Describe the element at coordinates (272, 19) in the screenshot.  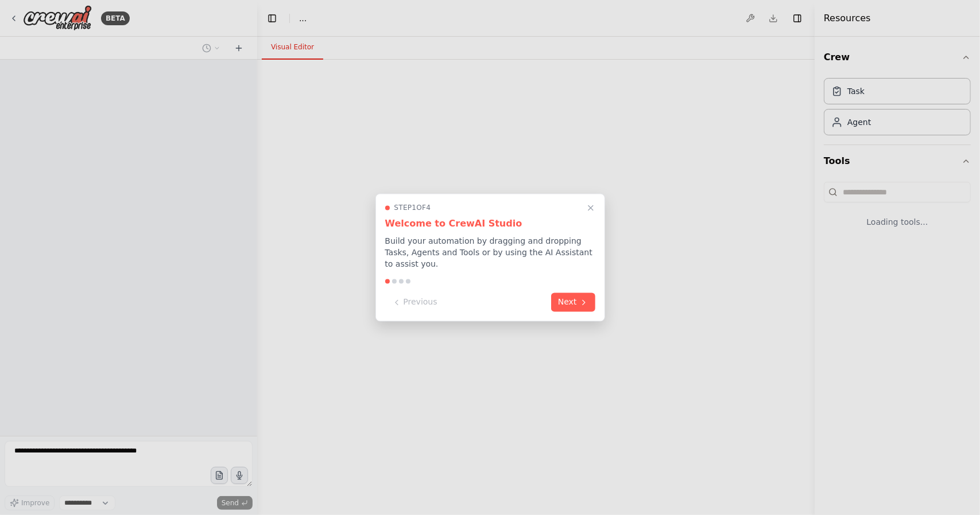
I see `button: Hide left sidebar` at that location.